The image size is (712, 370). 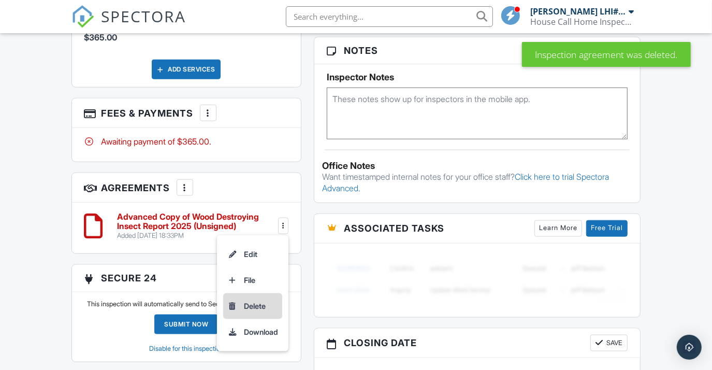 What do you see at coordinates (477, 182) in the screenshot?
I see `p: Want timestamped internal notes for your office staff?` at bounding box center [477, 182].